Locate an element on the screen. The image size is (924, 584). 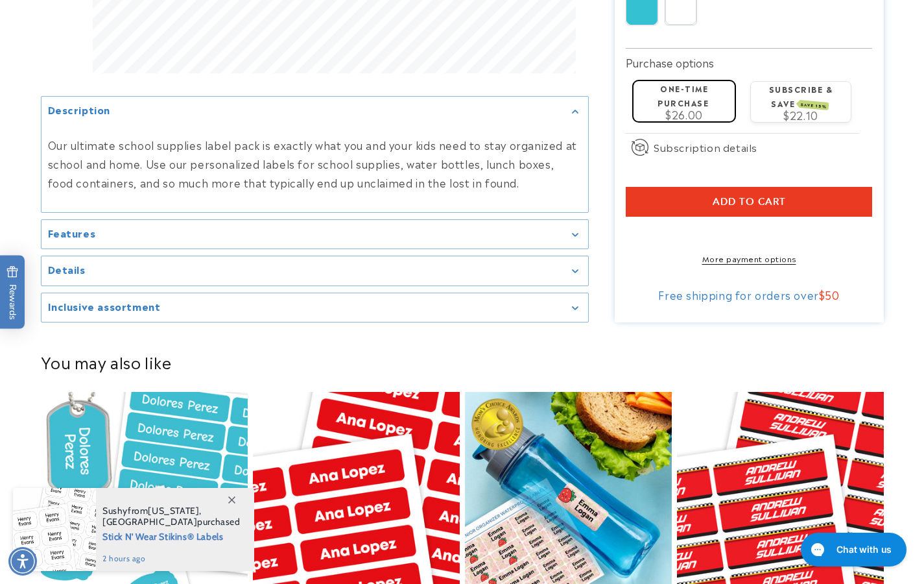
span: $22.10 is located at coordinates (801, 115).